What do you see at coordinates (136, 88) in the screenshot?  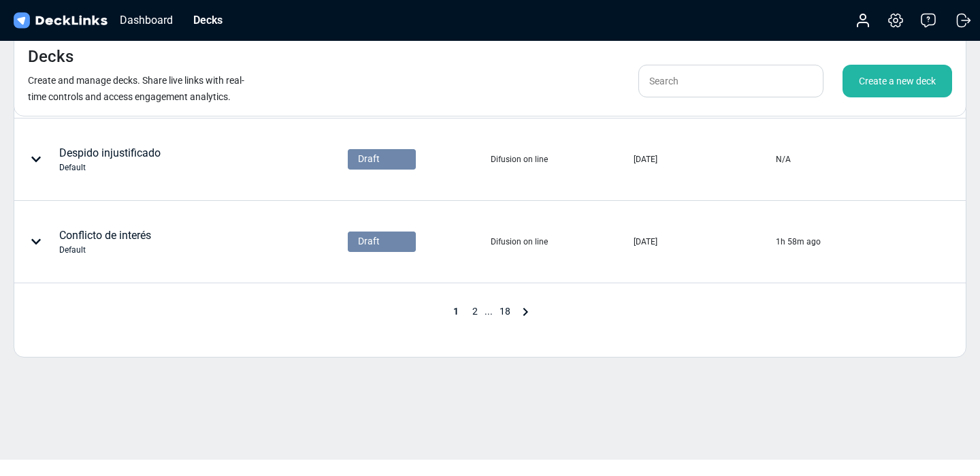 I see `small: Create and manage decks. Share live links with real-time controls and access engagement analytics.` at bounding box center [136, 88].